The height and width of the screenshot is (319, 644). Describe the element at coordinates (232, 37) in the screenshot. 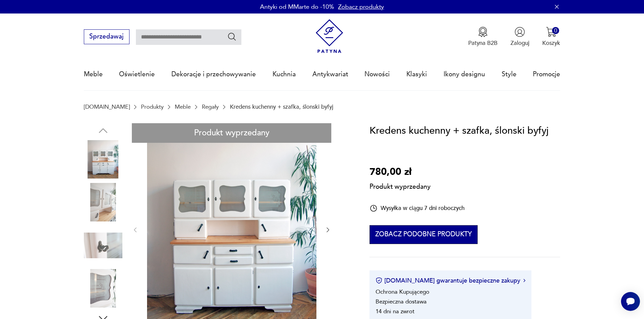

I see `button: Szukaj` at that location.